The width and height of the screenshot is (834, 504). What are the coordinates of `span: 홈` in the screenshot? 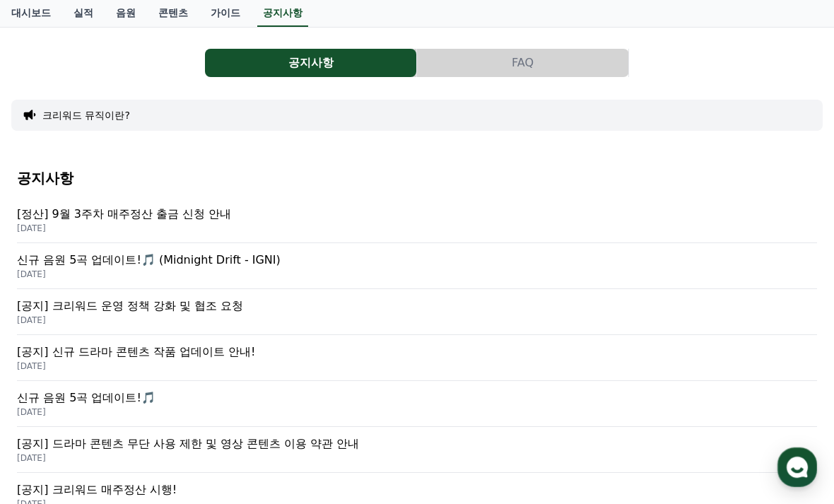 It's located at (49, 414).